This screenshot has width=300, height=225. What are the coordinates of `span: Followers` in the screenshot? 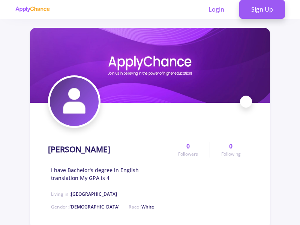 It's located at (188, 154).